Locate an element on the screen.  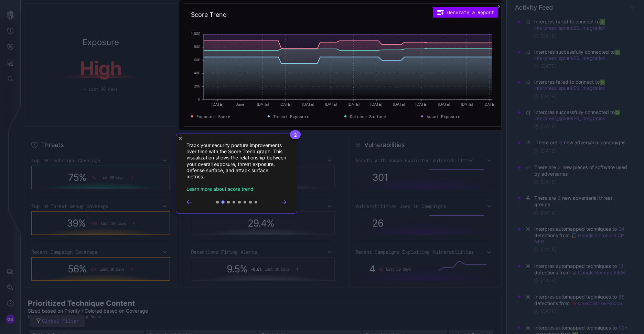
span: Exposure Score is located at coordinates (213, 116).